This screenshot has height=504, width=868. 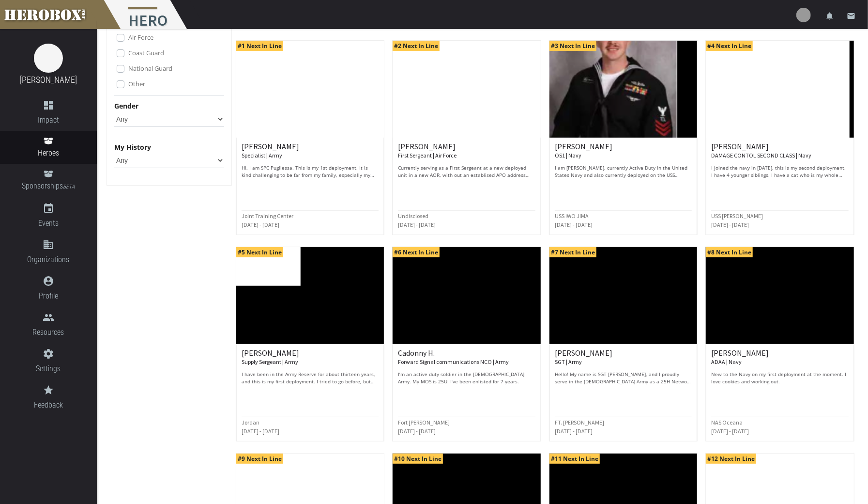 What do you see at coordinates (761, 155) in the screenshot?
I see `small: DAMAGE CONTOL SECOND CLASS | Navy` at bounding box center [761, 155].